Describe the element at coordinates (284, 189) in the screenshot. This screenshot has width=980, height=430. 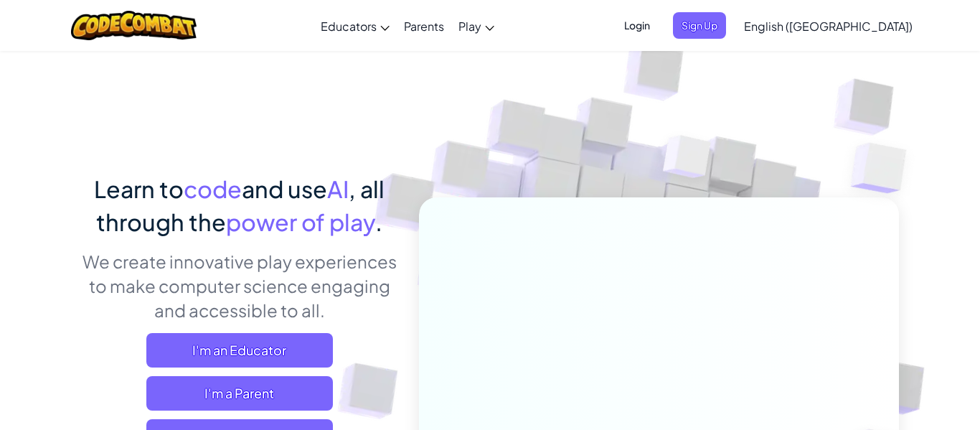
I see `span: and use` at that location.